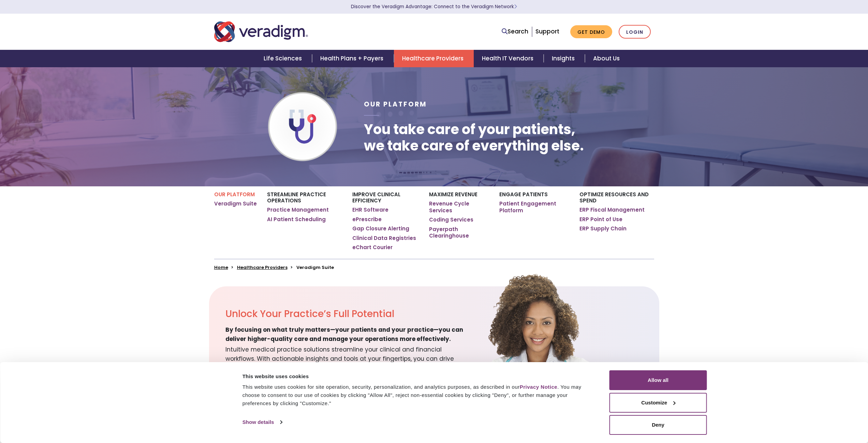 This screenshot has height=443, width=868. What do you see at coordinates (283, 58) in the screenshot?
I see `a: Life Sciences` at bounding box center [283, 58].